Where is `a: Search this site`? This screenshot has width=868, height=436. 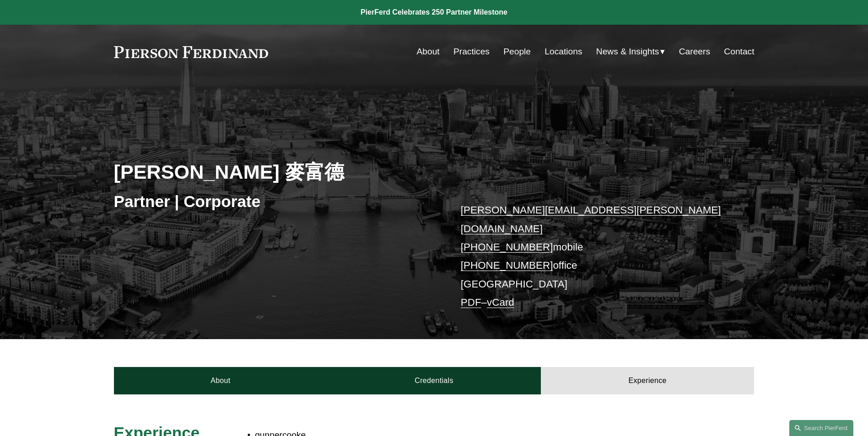 a: Search this site is located at coordinates (821, 428).